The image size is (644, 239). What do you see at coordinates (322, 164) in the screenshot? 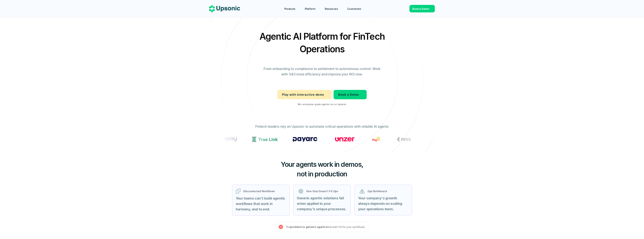
I see `span: Your agents work in demos,` at bounding box center [322, 164].